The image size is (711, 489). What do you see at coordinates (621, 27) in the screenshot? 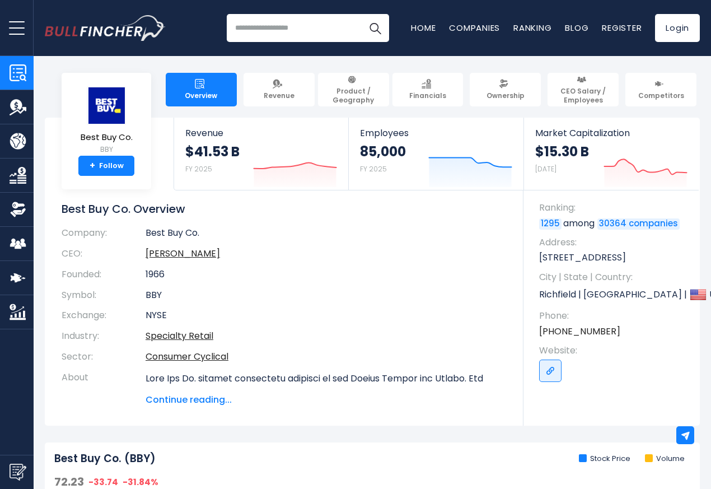
I see `a: Register` at bounding box center [621, 27].